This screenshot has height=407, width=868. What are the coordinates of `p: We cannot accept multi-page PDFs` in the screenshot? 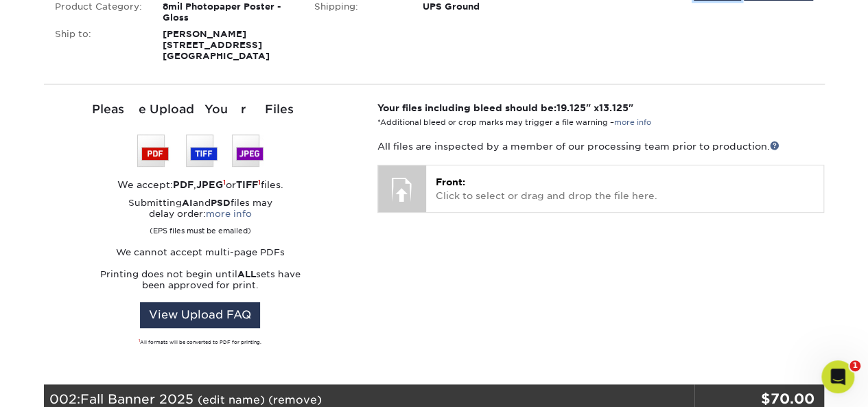 It's located at (200, 253).